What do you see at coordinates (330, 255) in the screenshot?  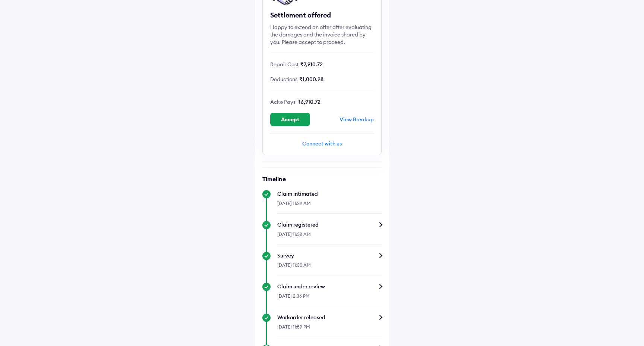 I see `div: Survey` at bounding box center [330, 255].